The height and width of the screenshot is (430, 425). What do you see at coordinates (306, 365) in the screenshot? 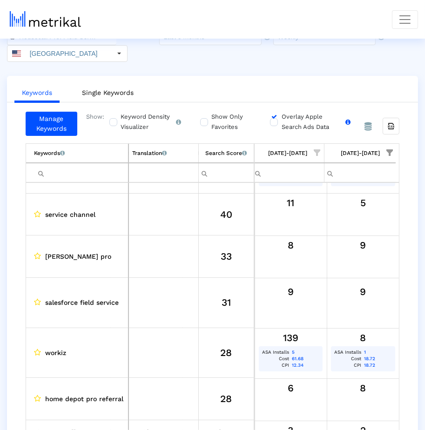
I see `td: 12.34` at bounding box center [306, 365].